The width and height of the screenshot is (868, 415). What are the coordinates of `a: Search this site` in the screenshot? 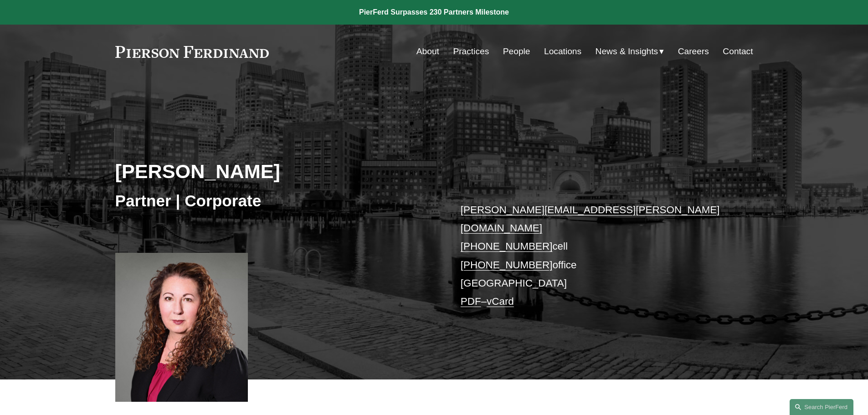 It's located at (822, 406).